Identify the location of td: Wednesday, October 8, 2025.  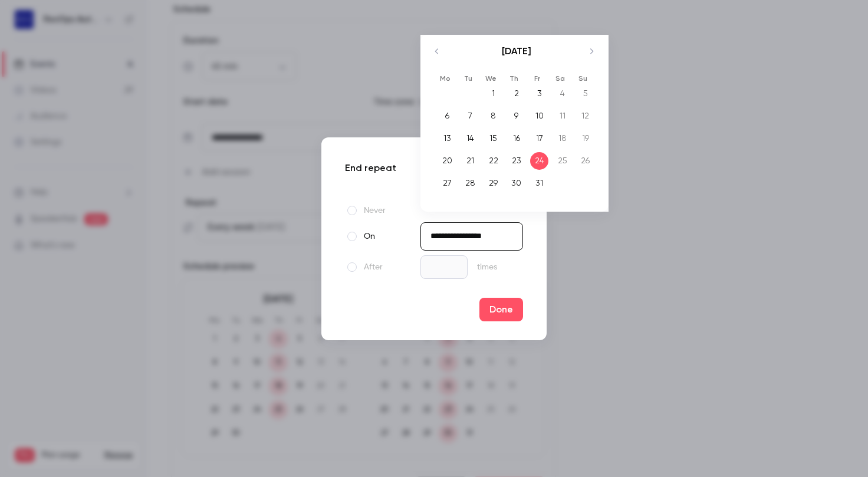
(493, 116).